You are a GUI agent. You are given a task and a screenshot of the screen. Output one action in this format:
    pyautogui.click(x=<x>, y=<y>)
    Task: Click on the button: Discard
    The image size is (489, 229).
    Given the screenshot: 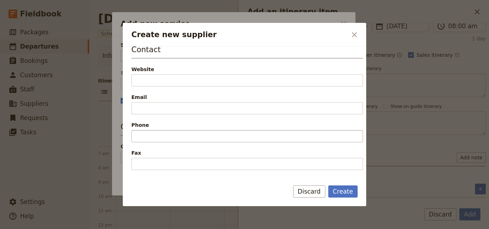 What is the action you would take?
    pyautogui.click(x=309, y=192)
    